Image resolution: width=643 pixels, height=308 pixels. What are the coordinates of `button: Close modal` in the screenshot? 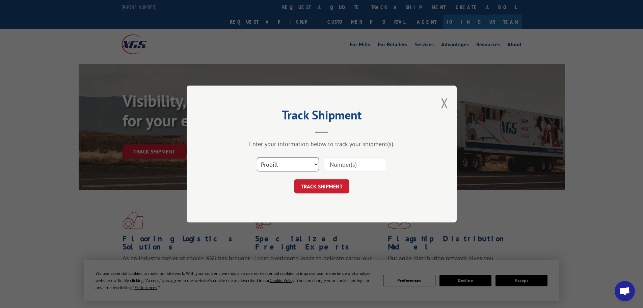 It's located at (445, 103).